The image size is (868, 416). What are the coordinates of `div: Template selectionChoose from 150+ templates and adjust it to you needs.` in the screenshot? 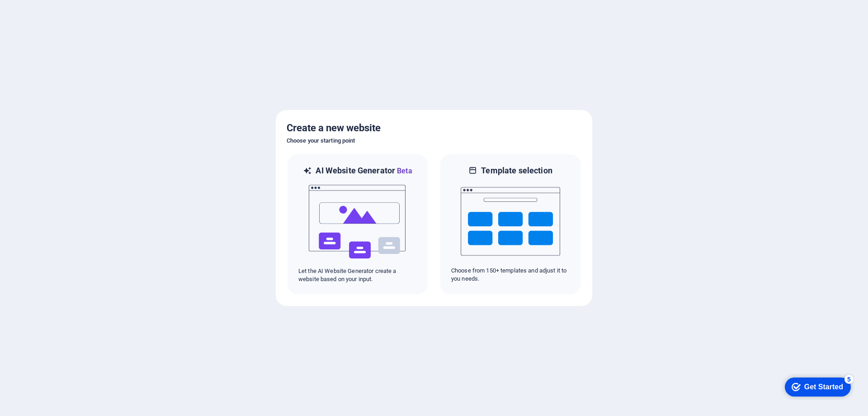 It's located at (511, 224).